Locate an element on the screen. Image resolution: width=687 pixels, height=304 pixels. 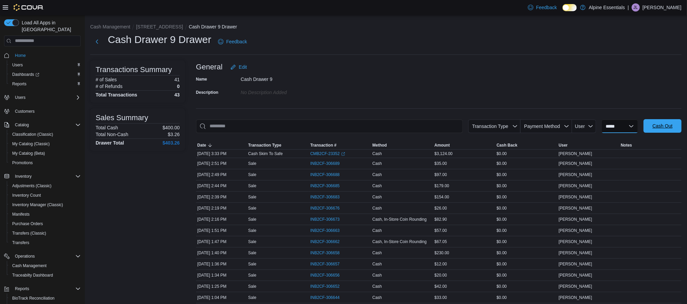
span: Customers is located at coordinates (46, 111).